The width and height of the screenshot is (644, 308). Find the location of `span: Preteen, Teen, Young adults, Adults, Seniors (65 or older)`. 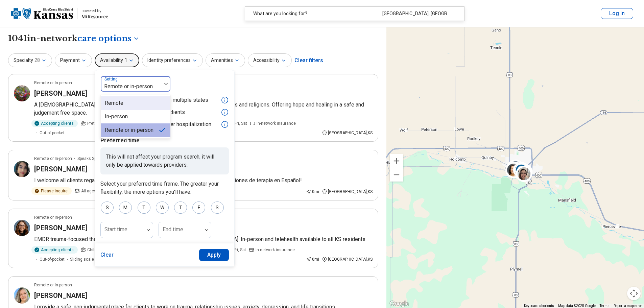

span: Preteen, Teen, Young adults, Adults, Seniors (65 or older) is located at coordinates (140, 123).